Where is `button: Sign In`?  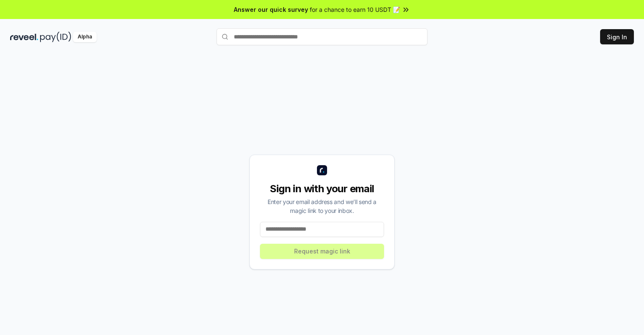 button: Sign In is located at coordinates (617, 37).